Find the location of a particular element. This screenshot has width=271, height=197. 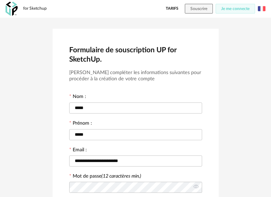

label: Prénom : is located at coordinates (81, 124).